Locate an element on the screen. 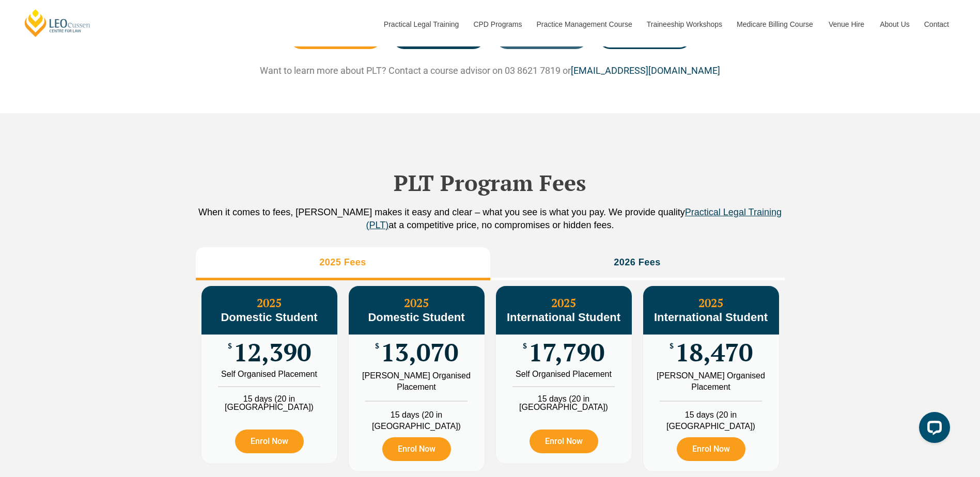 The width and height of the screenshot is (980, 477). a: Practice Management Course is located at coordinates (584, 24).